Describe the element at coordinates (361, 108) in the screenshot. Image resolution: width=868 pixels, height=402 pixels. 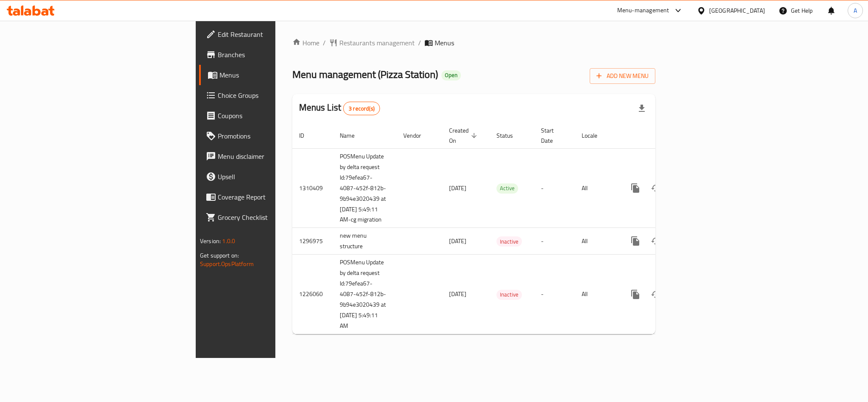
I see `span: 3 record(s)` at that location.